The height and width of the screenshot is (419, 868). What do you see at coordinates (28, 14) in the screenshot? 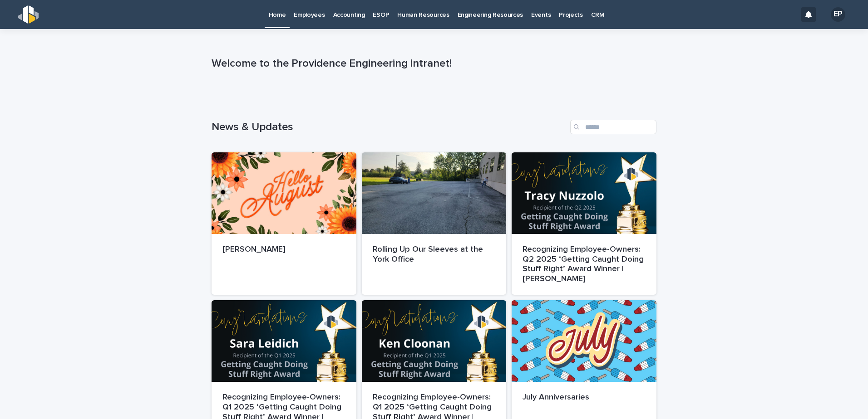
I see `img: s5b5MGTdWwFoU4EDV7nw` at bounding box center [28, 14].